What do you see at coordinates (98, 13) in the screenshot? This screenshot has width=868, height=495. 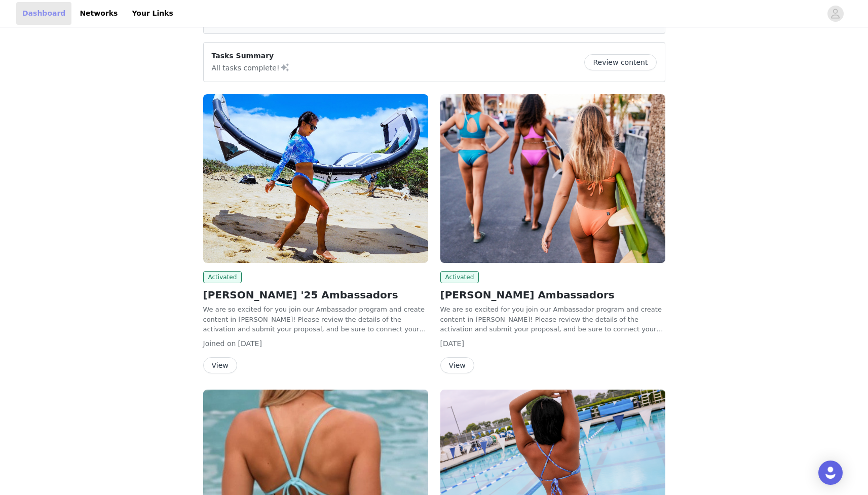 I see `a: Networks` at bounding box center [98, 13].